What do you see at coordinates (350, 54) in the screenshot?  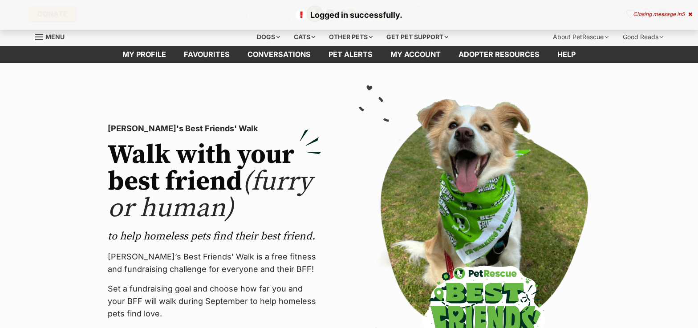 I see `a: Pet alerts` at bounding box center [350, 54].